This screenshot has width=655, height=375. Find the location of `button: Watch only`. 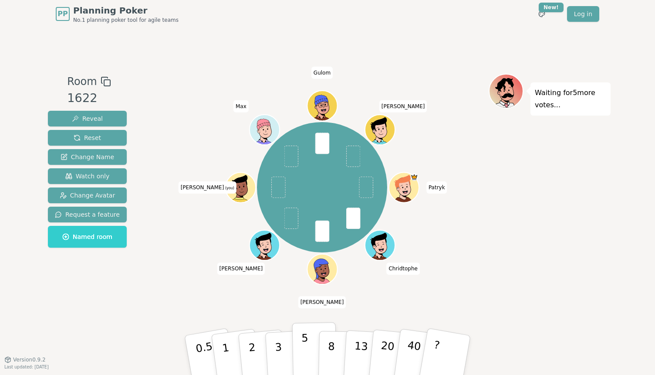

button: Watch only is located at coordinates (87, 176).